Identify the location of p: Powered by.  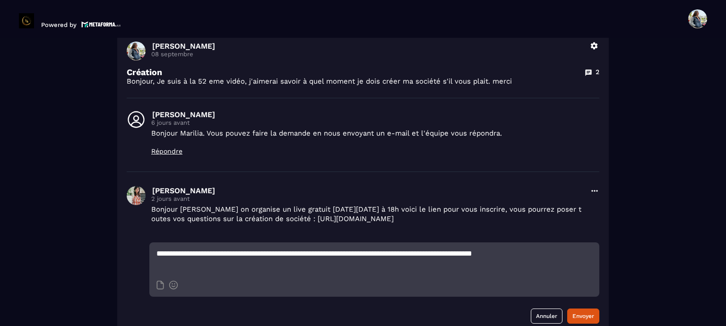
(59, 25).